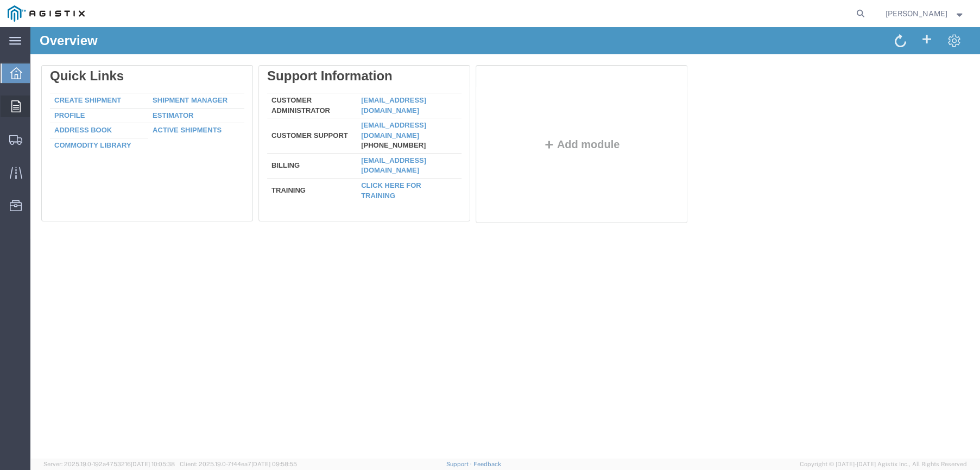  Describe the element at coordinates (917, 13) in the screenshot. I see `span: DANIEL BERNAL` at that location.